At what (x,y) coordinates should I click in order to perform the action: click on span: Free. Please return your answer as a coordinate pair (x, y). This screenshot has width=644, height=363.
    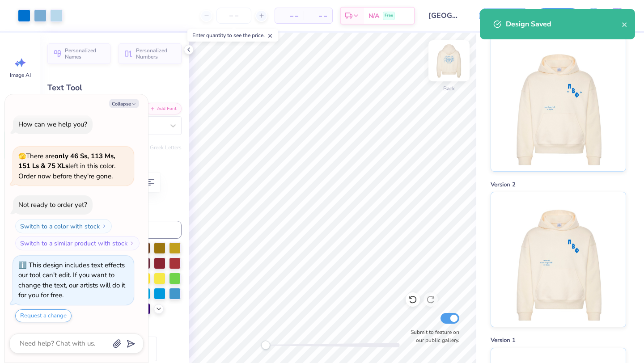
    Looking at the image, I should click on (389, 16).